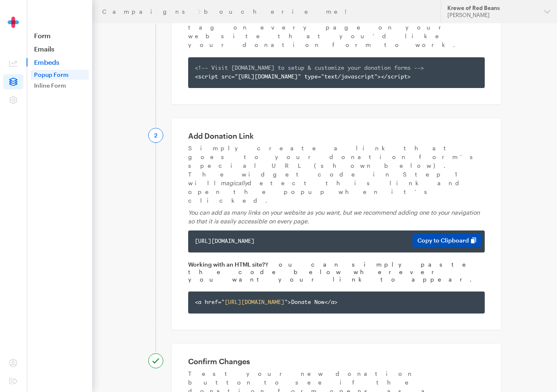 Image resolution: width=557 pixels, height=392 pixels. What do you see at coordinates (447, 240) in the screenshot?
I see `button: Copy to Clipboard` at bounding box center [447, 240].